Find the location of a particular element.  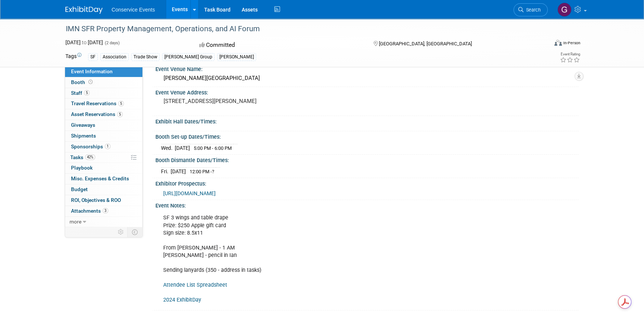

a: Travel Reservations5 is located at coordinates (104, 104).